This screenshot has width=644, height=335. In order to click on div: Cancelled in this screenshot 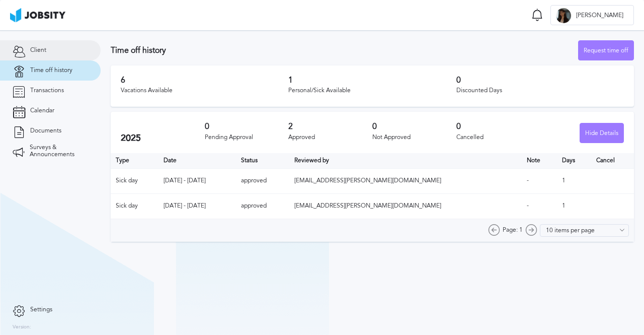, I will do `click(498, 137)`.